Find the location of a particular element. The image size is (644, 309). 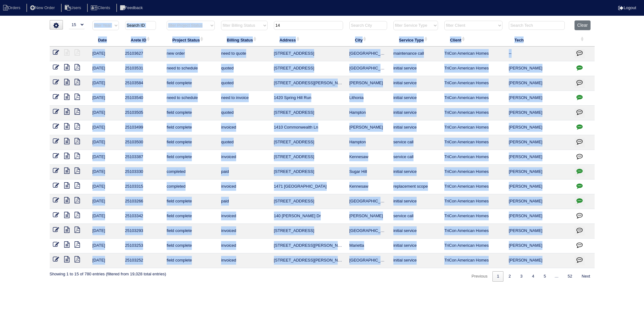

div: Showing 1 to 15 of 780 entries (filtered from 19,028 total entries) is located at coordinates (108, 273).